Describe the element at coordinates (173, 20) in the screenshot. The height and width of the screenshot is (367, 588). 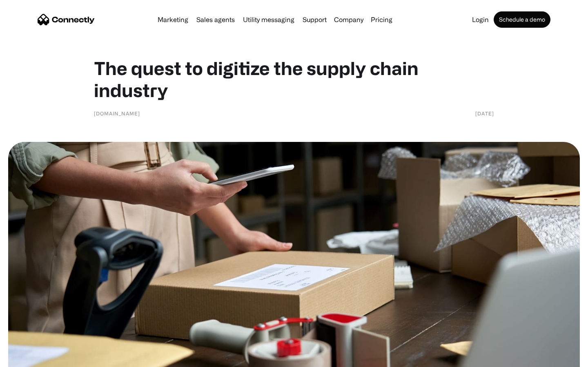
I see `a: Marketing` at that location.